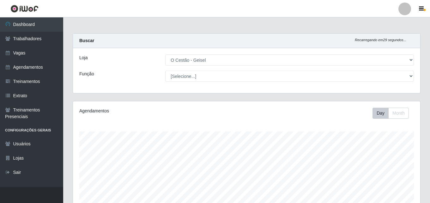 The width and height of the screenshot is (430, 203). What do you see at coordinates (146, 111) in the screenshot?
I see `div: Agendamentos` at bounding box center [146, 111].